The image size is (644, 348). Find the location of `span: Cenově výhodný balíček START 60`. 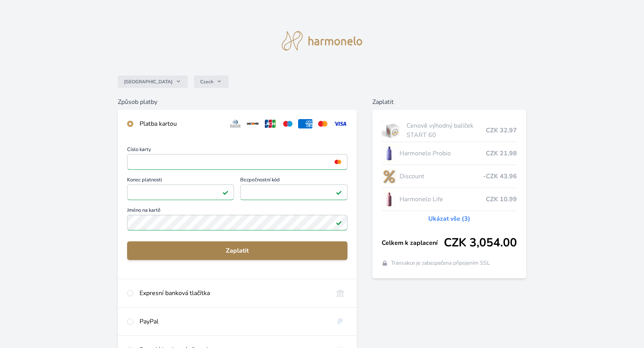

span: Cenově výhodný balíček START 60 is located at coordinates (446, 130).